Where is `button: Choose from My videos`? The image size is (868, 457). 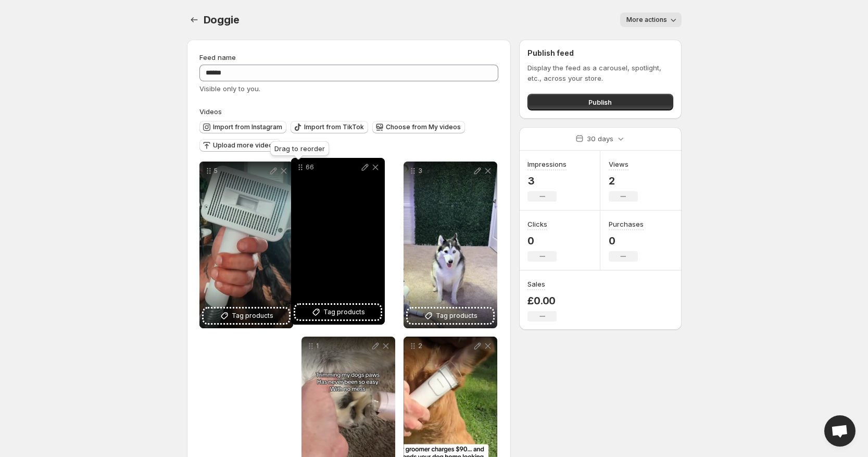 button: Choose from My videos is located at coordinates (419, 127).